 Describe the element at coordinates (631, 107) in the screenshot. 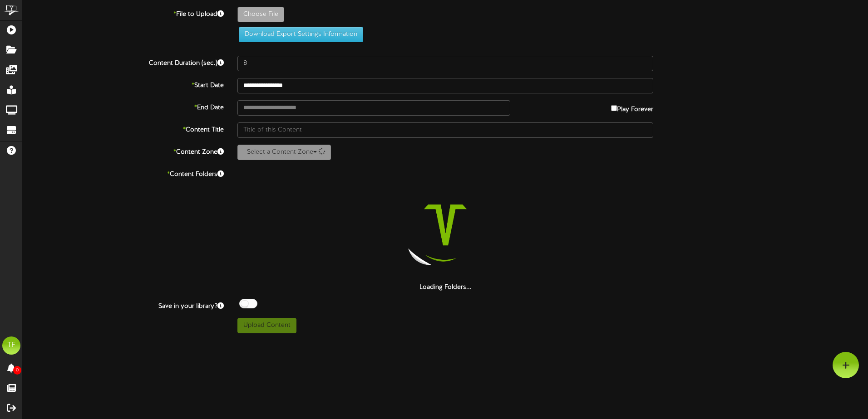

I see `label: Play Forever` at that location.